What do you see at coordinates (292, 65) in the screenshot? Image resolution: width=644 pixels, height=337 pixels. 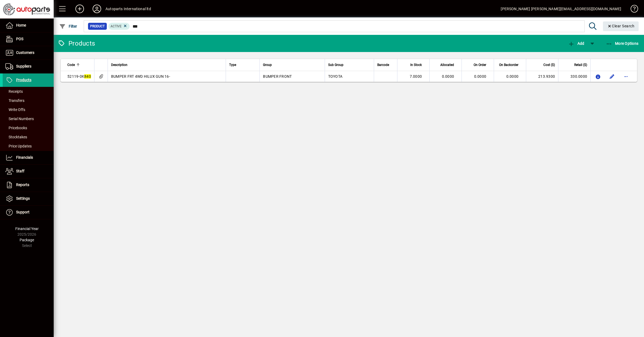 I see `div: Group` at bounding box center [292, 65].